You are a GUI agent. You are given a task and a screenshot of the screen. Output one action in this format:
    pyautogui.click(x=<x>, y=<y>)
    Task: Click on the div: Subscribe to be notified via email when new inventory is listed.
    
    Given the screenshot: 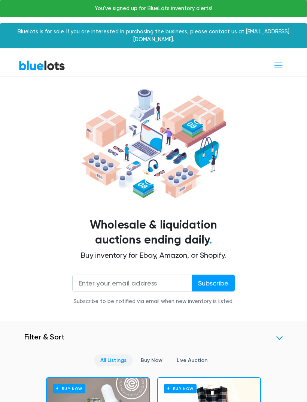 What is the action you would take?
    pyautogui.click(x=154, y=302)
    